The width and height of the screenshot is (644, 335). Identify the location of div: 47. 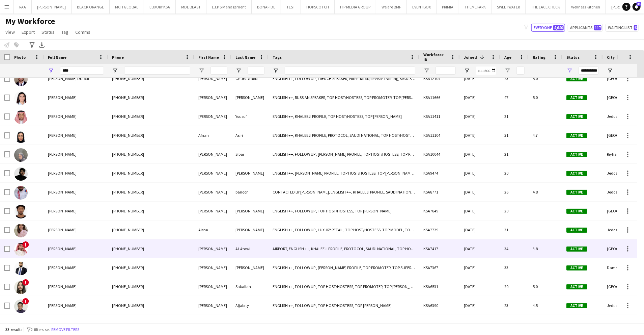
(514, 98).